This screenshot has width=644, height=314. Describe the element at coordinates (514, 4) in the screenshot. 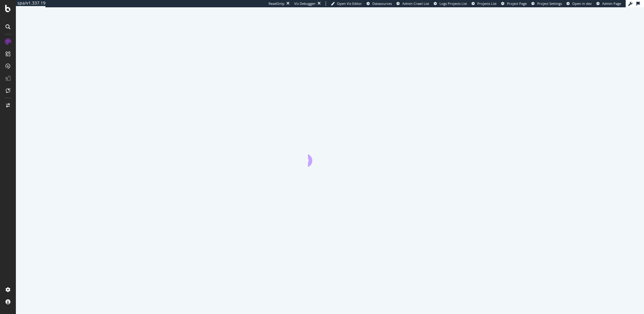

I see `a: Project Page` at that location.